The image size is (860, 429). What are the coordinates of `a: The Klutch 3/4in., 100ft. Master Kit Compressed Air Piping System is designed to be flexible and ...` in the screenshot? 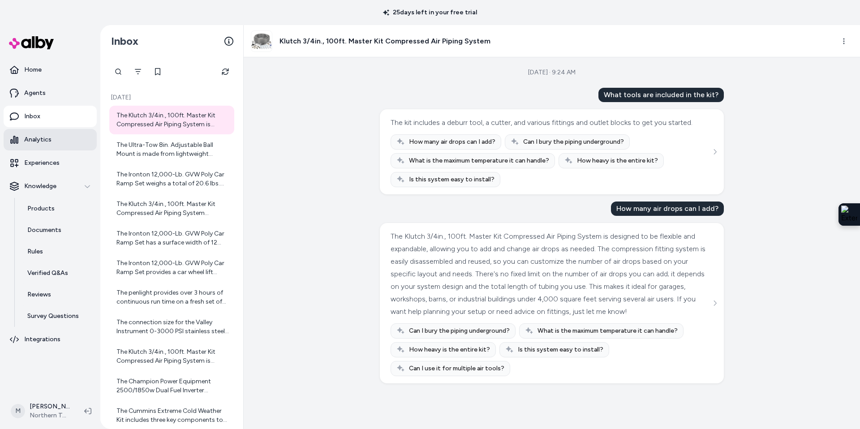 It's located at (172, 120).